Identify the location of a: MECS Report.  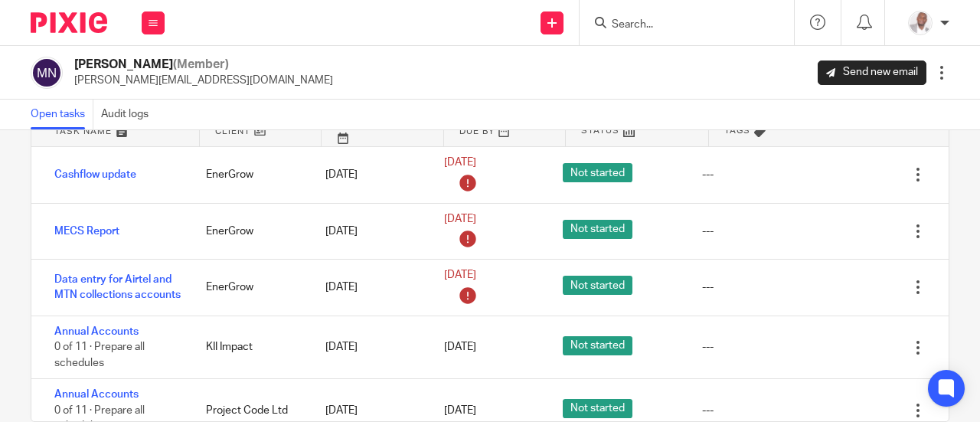
(87, 231).